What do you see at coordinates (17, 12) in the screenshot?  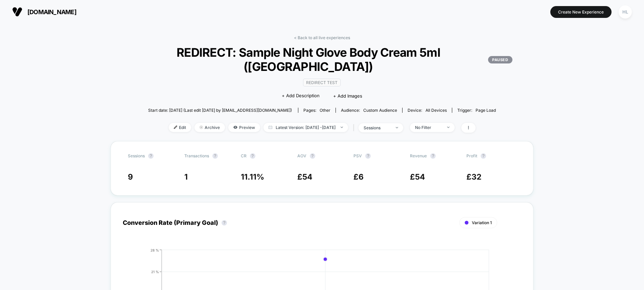 I see `img: Visually logo` at bounding box center [17, 12].